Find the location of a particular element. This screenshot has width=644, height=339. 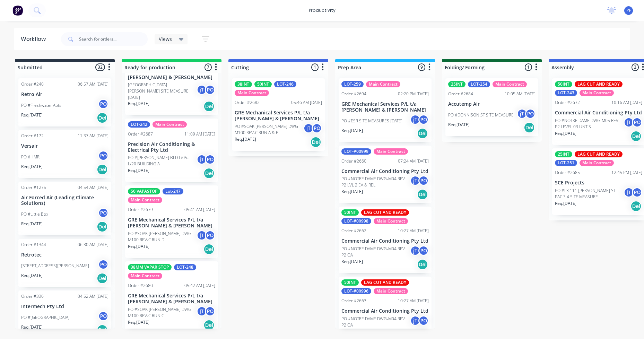

span: Views is located at coordinates (166, 39).